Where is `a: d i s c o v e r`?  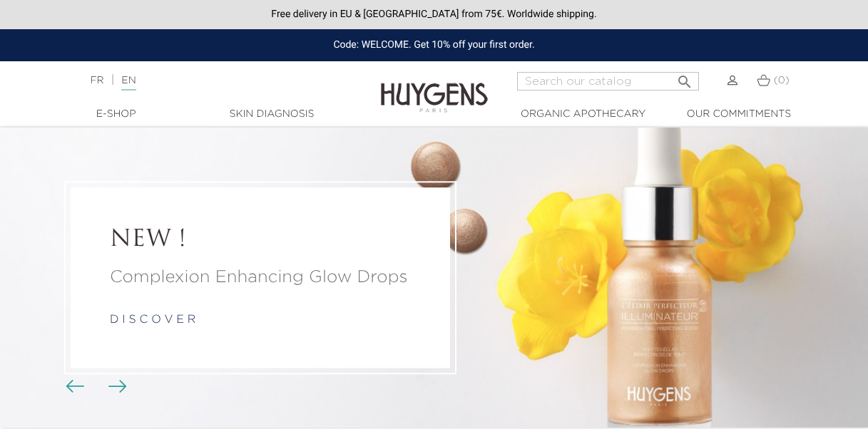
a: d i s c o v e r is located at coordinates (153, 320).